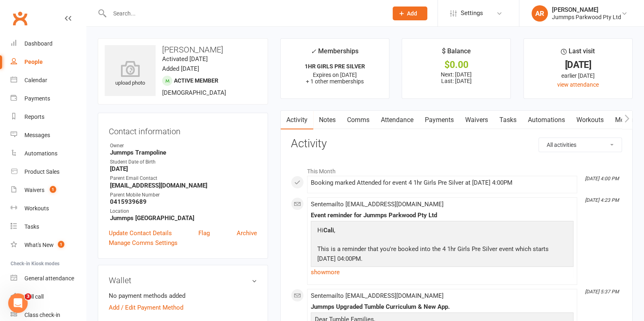 Image resolution: width=644 pixels, height=321 pixels. I want to click on span: Settings, so click(471, 13).